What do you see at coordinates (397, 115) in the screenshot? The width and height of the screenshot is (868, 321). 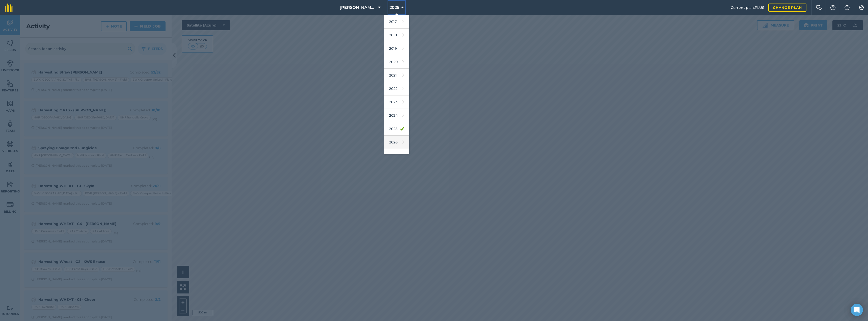 I see `a: 2024` at bounding box center [397, 115].